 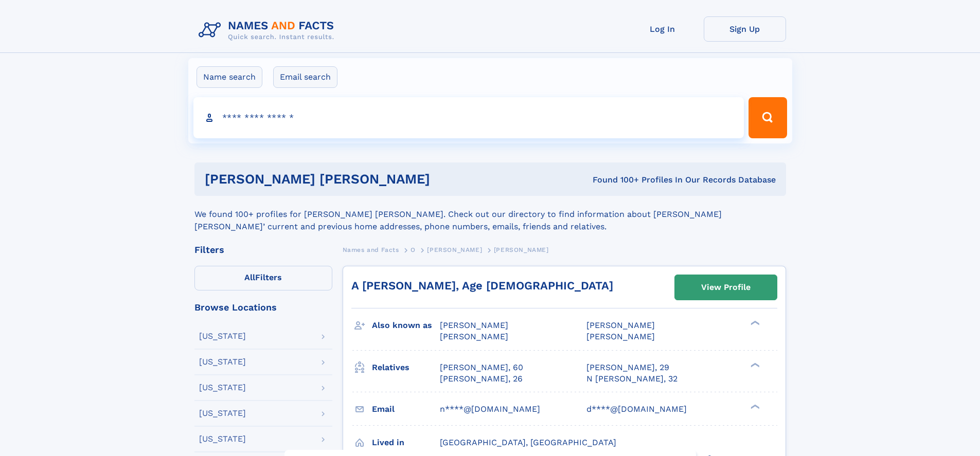 What do you see at coordinates (406, 443) in the screenshot?
I see `h3: Lived in` at bounding box center [406, 443].